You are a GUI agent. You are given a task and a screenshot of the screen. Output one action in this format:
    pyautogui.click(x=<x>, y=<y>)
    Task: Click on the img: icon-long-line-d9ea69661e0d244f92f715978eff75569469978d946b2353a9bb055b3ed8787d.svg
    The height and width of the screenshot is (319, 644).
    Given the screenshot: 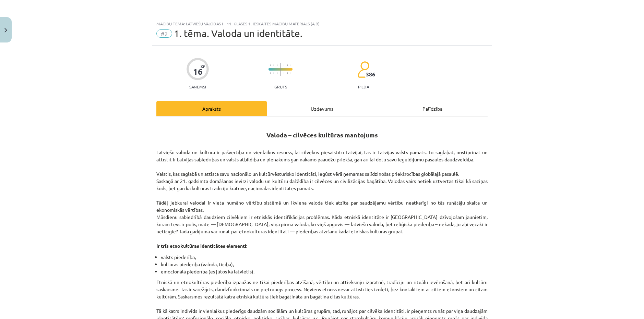 What is the action you would take?
    pyautogui.click(x=281, y=69)
    